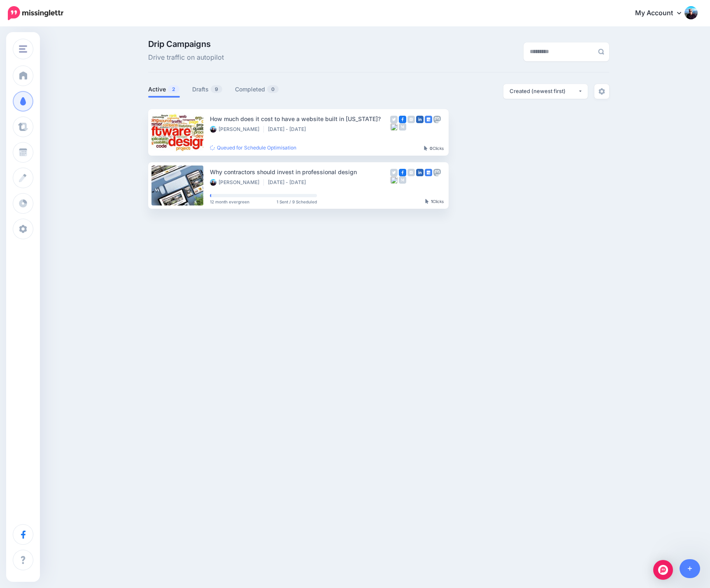  What do you see at coordinates (186, 58) in the screenshot?
I see `span: Drive traffic on autopilot` at bounding box center [186, 58].